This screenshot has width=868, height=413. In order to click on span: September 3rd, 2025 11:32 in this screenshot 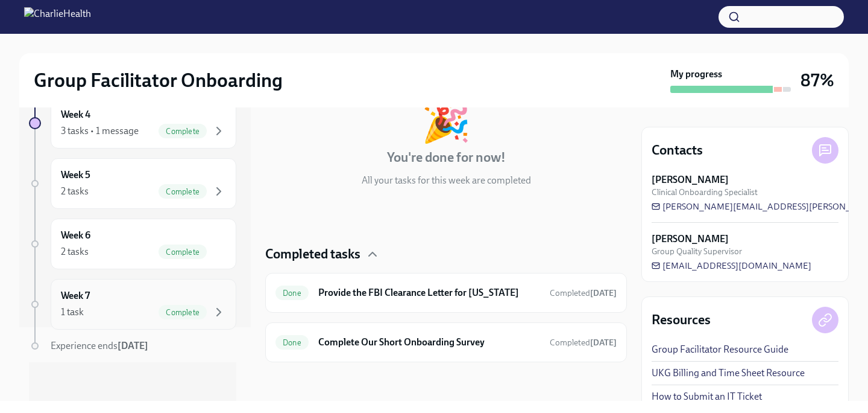, I will do `click(583, 292)`.